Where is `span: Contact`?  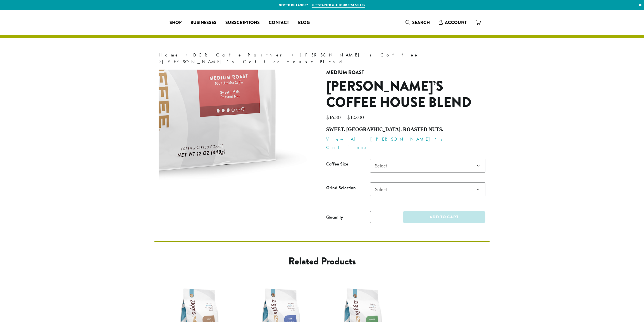 span: Contact is located at coordinates (279, 23).